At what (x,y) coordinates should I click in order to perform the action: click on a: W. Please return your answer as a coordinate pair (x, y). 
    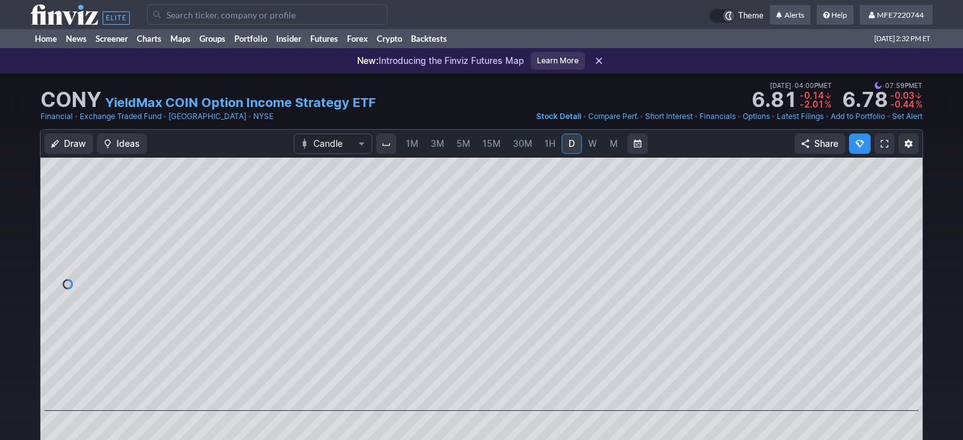
    Looking at the image, I should click on (592, 144).